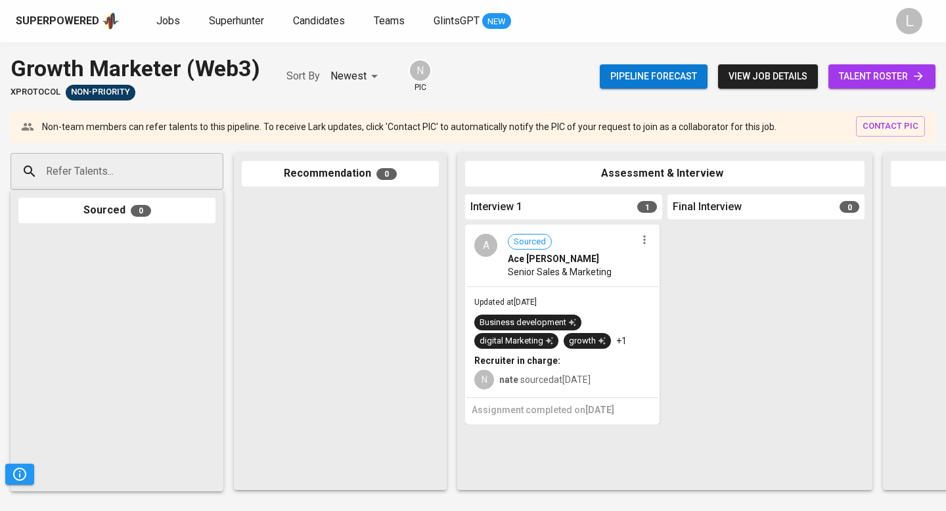  What do you see at coordinates (57, 21) in the screenshot?
I see `div: Superpowered` at bounding box center [57, 21].